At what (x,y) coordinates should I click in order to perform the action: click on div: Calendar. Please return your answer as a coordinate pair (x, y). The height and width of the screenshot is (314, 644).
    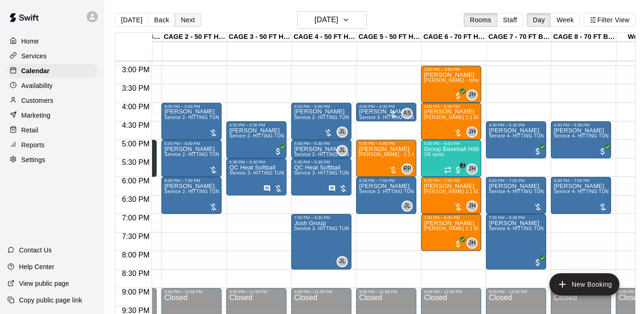
    Looking at the image, I should click on (52, 71).